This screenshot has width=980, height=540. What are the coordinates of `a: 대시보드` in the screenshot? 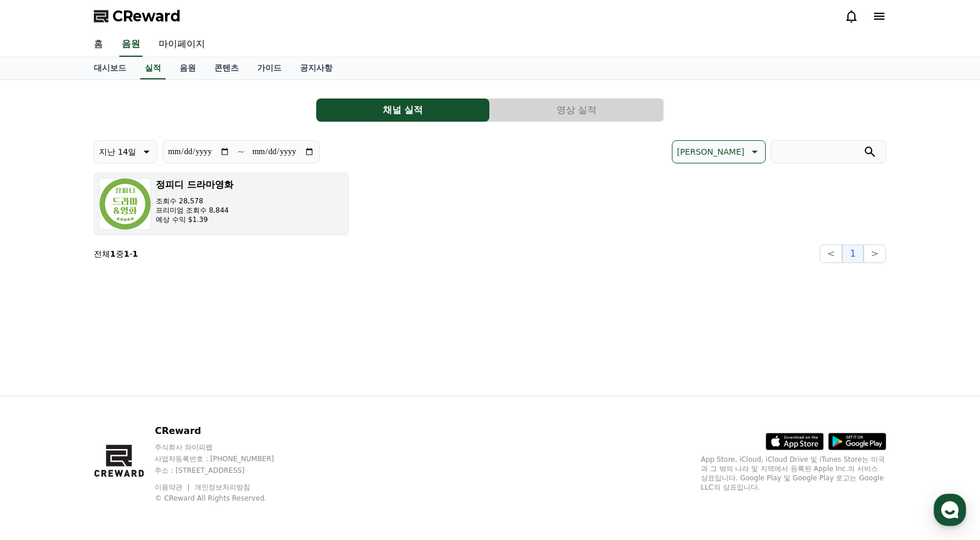 It's located at (110, 69).